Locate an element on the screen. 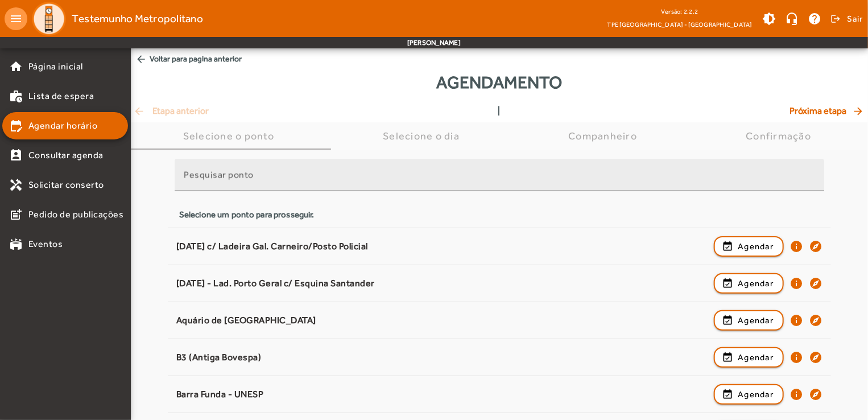 The width and height of the screenshot is (868, 420). span: Pedido de publicações is located at coordinates (76, 214).